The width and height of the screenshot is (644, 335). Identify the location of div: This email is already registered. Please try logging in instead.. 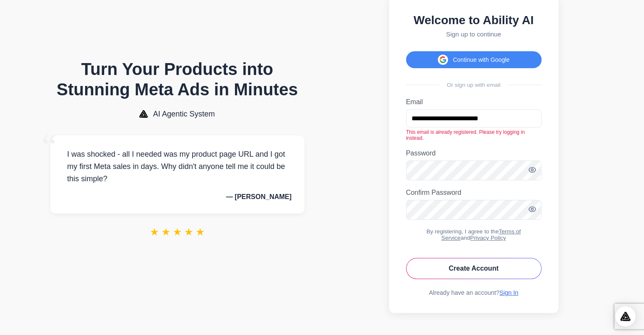
(474, 135).